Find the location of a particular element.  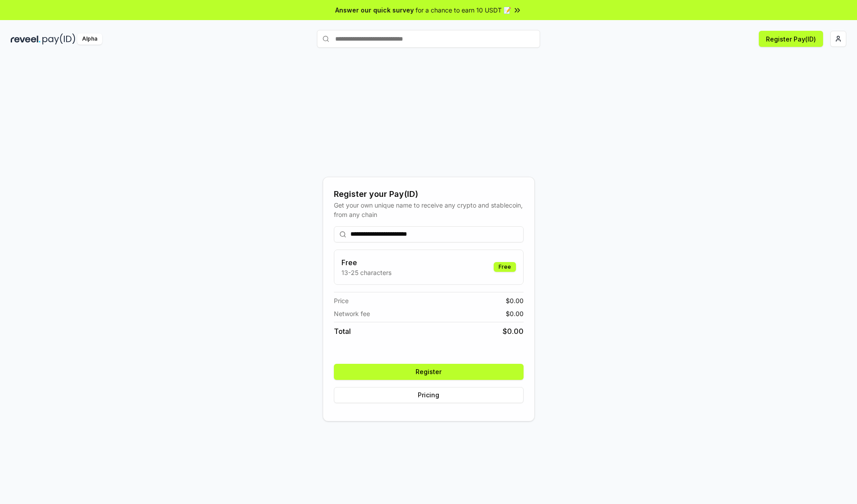

p: 13-25 characters is located at coordinates (366, 272).